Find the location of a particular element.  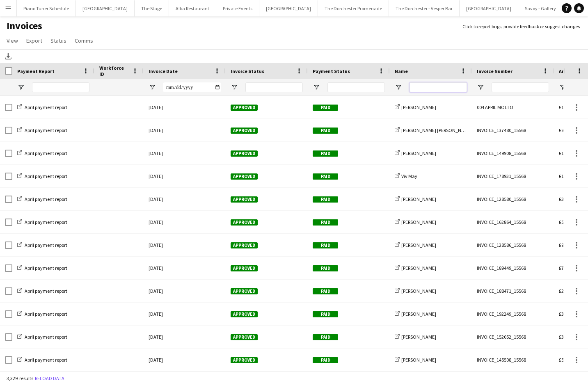

span: Status is located at coordinates (58, 40).